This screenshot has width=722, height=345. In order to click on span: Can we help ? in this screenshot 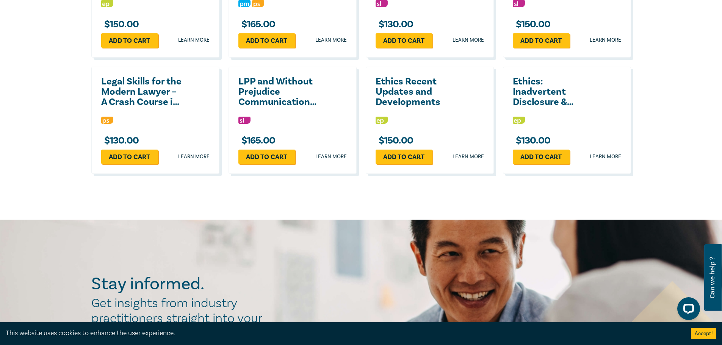, I will do `click(712, 278)`.